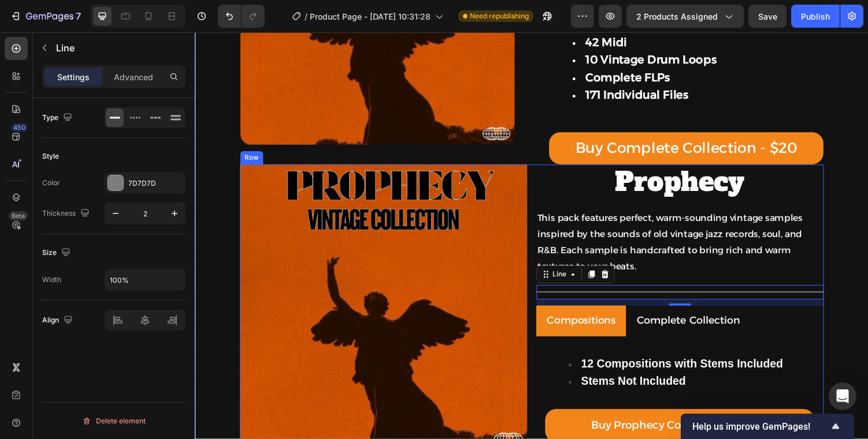 The image size is (868, 439). Describe the element at coordinates (499, 16) in the screenshot. I see `span: Need republishing` at that location.